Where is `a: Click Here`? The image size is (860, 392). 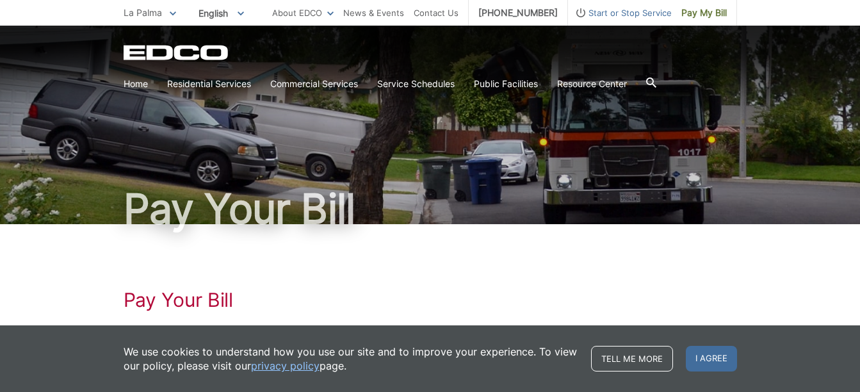
a: Click Here is located at coordinates (145, 331).